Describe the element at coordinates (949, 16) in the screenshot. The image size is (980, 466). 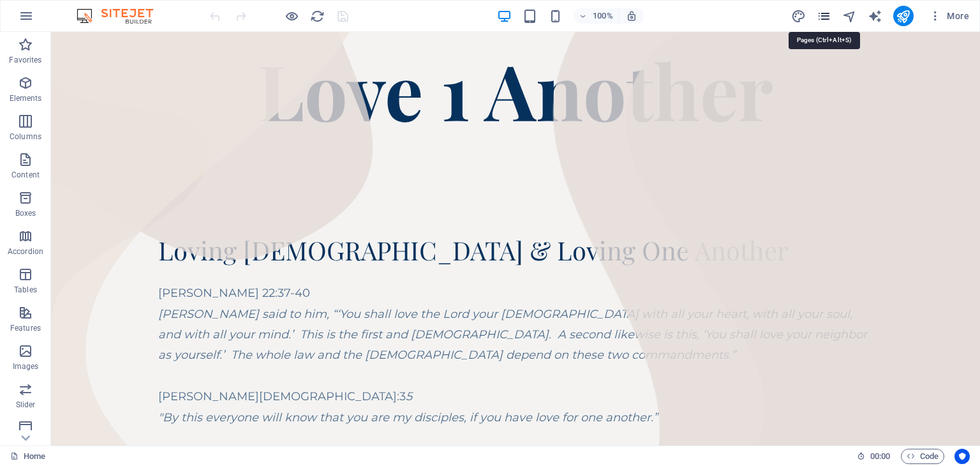
I see `button: More` at that location.